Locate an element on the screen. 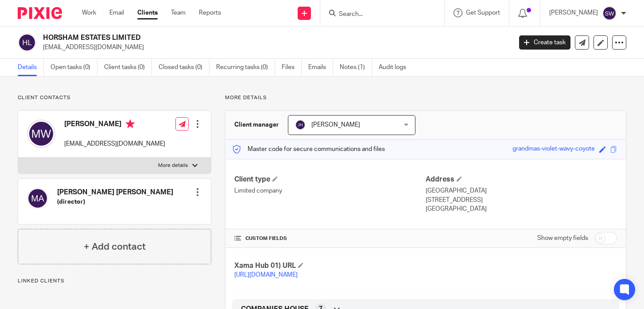 The width and height of the screenshot is (644, 309). a: Emails is located at coordinates (320, 67).